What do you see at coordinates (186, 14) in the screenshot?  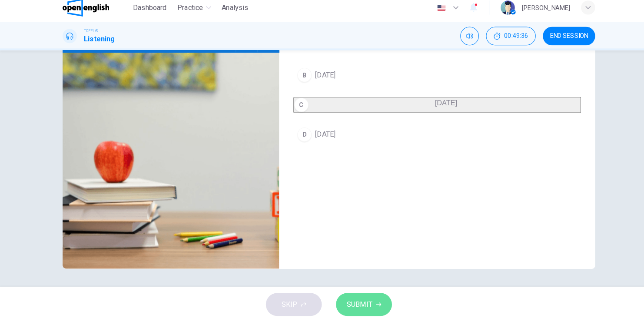 I see `span: Practice` at bounding box center [186, 14].